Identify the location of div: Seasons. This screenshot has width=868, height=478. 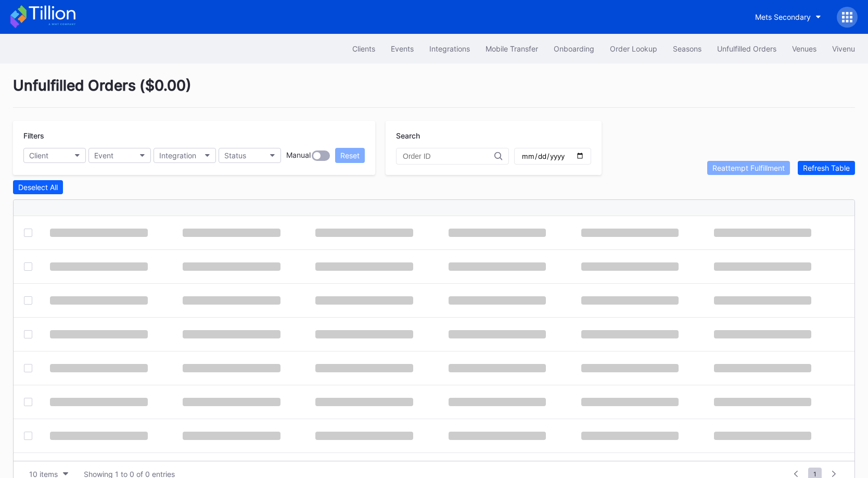
(687, 48).